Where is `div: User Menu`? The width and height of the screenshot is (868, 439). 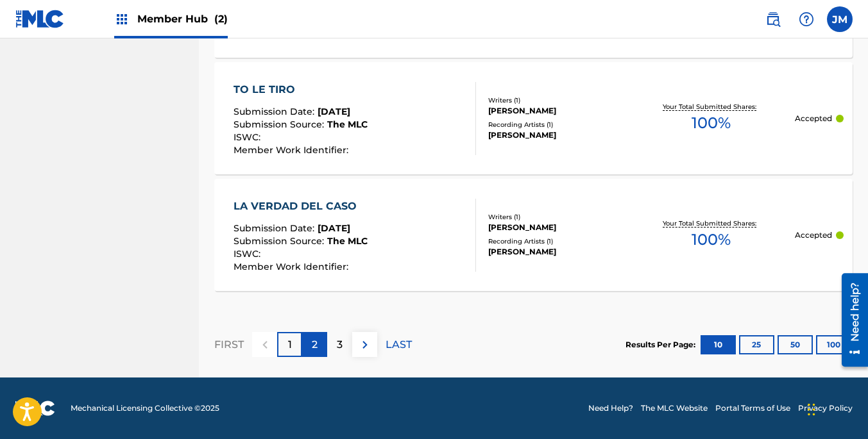 div: User Menu is located at coordinates (840, 19).